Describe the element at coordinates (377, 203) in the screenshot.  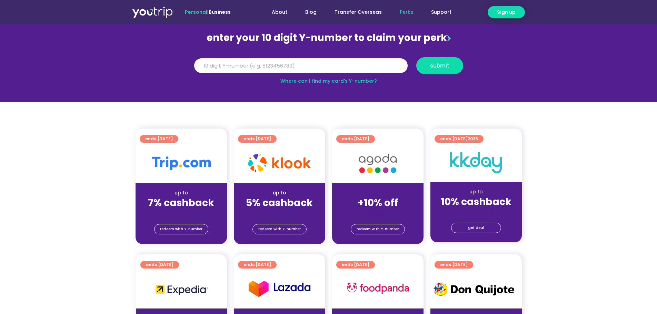
I see `strong: +10% off` at that location.